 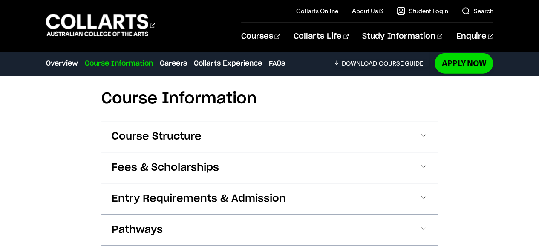 I want to click on span: Fees & Scholarships, so click(x=165, y=168).